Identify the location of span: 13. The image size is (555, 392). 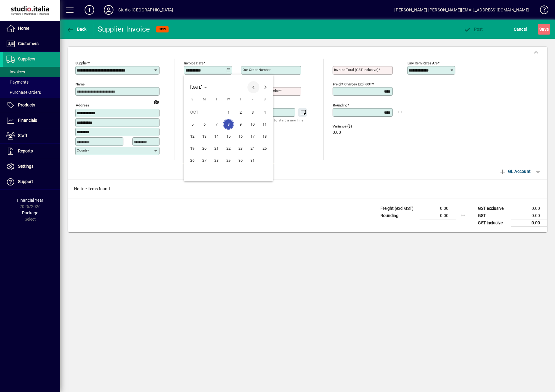
(205, 136).